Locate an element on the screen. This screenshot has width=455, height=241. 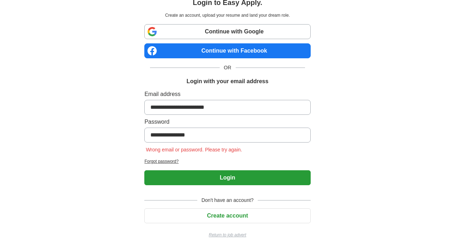
a: Create account is located at coordinates (227, 216).